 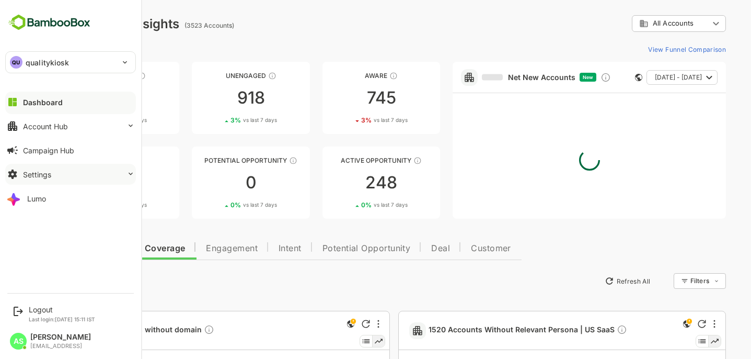 What do you see at coordinates (84, 182) in the screenshot?
I see `a: EngagedThese accounts are warm, further nurturing would qualify them to MQAs596%vs last 7 days` at bounding box center [84, 182].